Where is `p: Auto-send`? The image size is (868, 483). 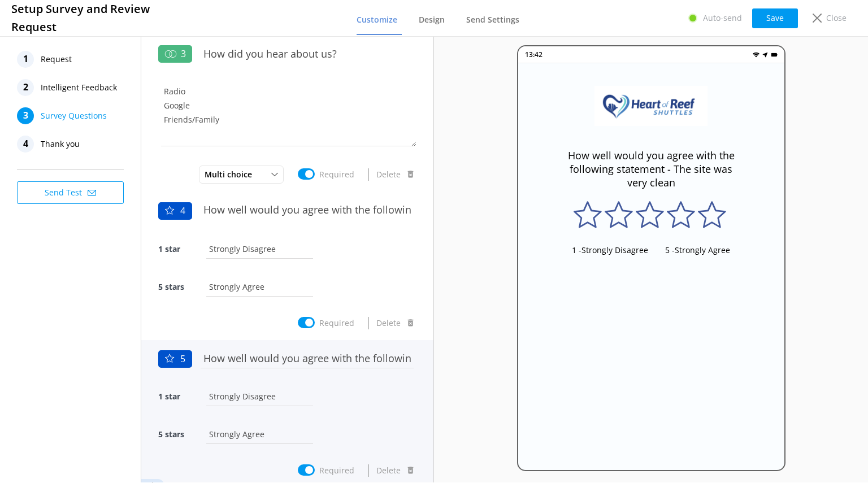 p: Auto-send is located at coordinates (722, 18).